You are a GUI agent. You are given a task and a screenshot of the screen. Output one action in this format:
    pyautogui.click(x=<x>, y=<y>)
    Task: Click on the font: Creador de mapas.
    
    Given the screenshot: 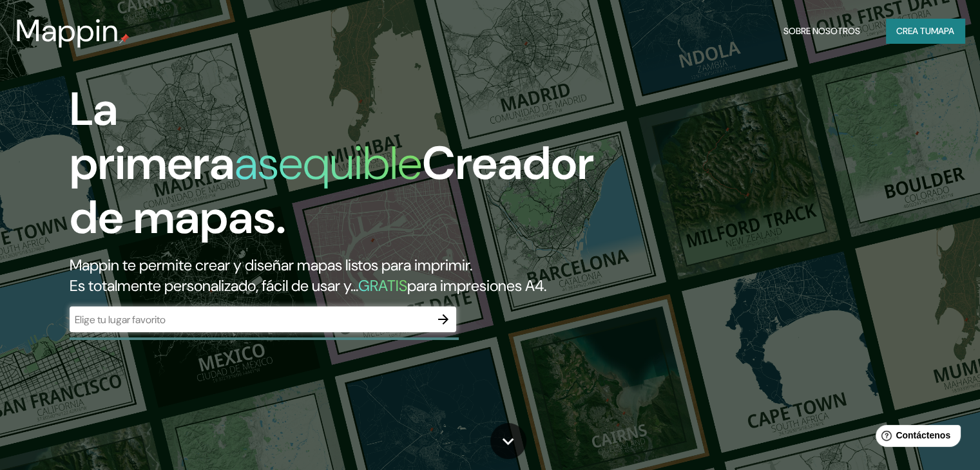 What is the action you would take?
    pyautogui.click(x=332, y=190)
    